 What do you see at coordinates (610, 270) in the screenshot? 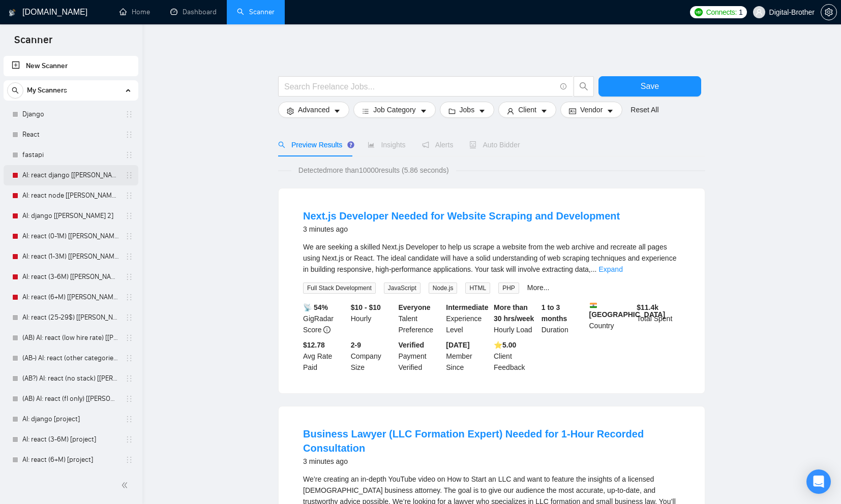
I see `a: Expand` at bounding box center [610, 270].